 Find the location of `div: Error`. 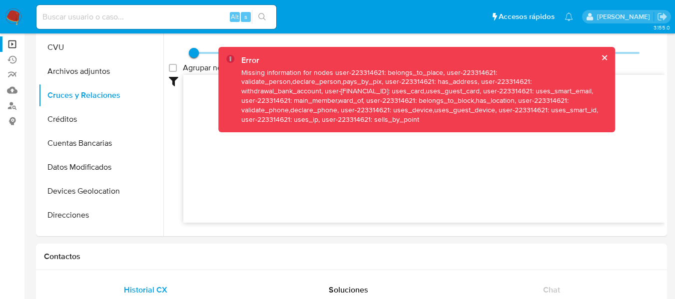

div: Error is located at coordinates (424, 60).